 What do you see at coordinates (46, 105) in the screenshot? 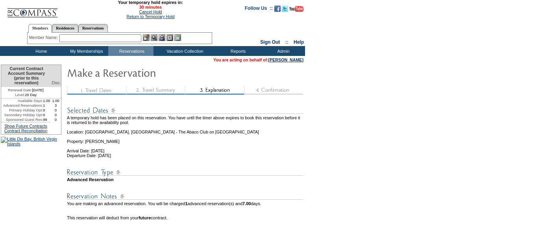
I see `td: 1` at bounding box center [46, 105].